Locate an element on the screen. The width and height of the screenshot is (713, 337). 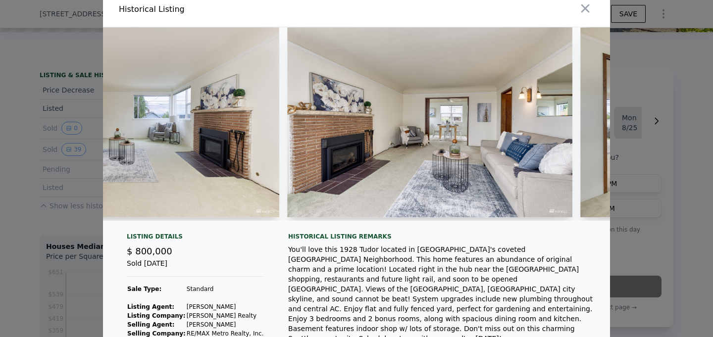
div: Historical Listing remarks is located at coordinates (441, 237).